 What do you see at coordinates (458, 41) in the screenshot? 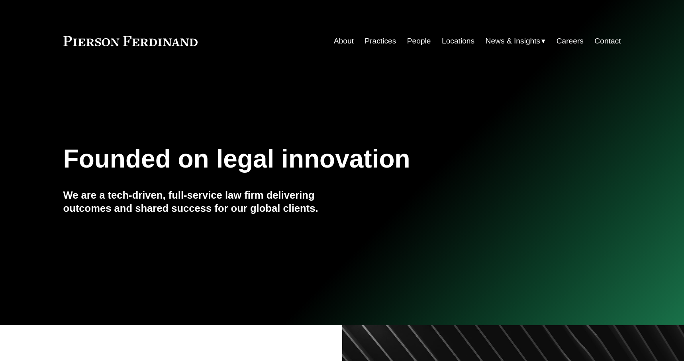
I see `a: Locations` at bounding box center [458, 41].